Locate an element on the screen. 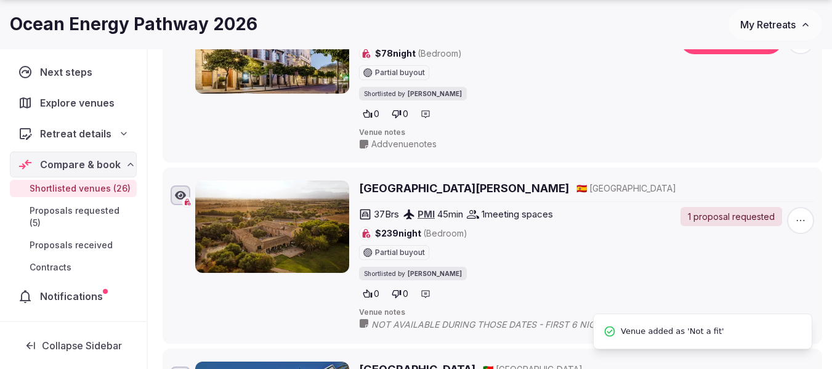 The width and height of the screenshot is (832, 369). span: Explore venues is located at coordinates (79, 103).